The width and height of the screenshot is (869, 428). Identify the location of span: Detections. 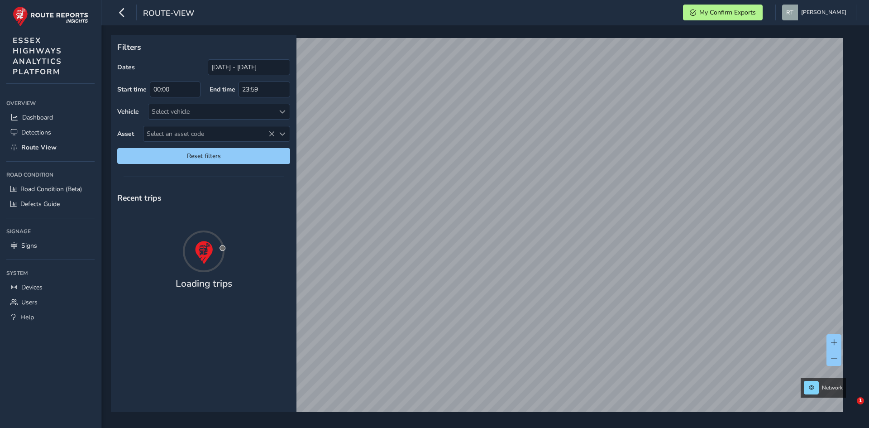
(36, 132).